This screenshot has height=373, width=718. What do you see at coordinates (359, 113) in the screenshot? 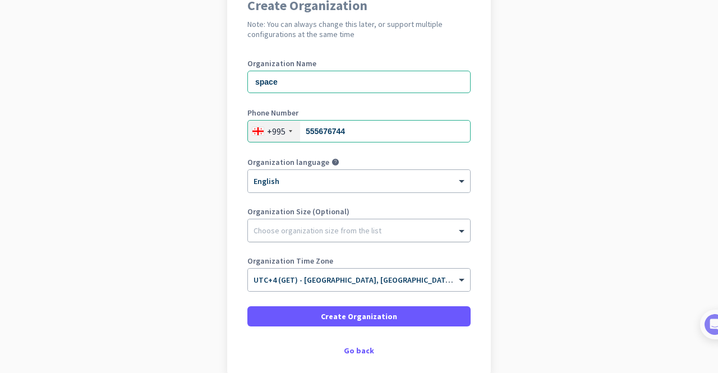
I see `label: Phone Number` at bounding box center [359, 113].